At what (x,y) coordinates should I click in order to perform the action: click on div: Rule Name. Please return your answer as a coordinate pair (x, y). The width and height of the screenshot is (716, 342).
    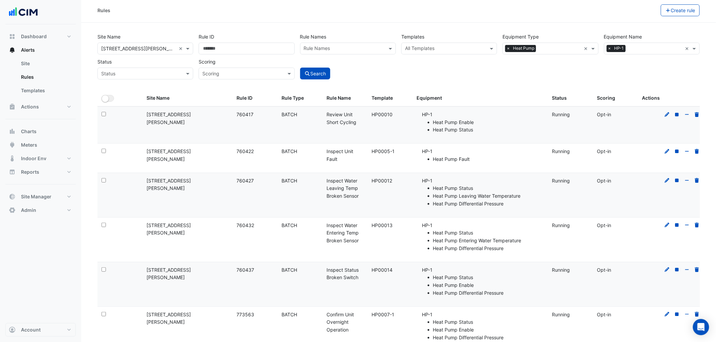
    Looking at the image, I should click on (345, 98).